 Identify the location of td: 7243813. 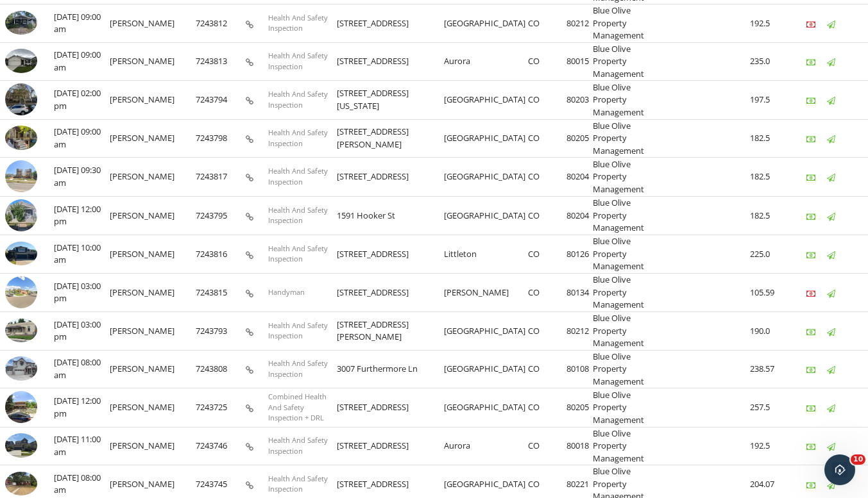
(221, 61).